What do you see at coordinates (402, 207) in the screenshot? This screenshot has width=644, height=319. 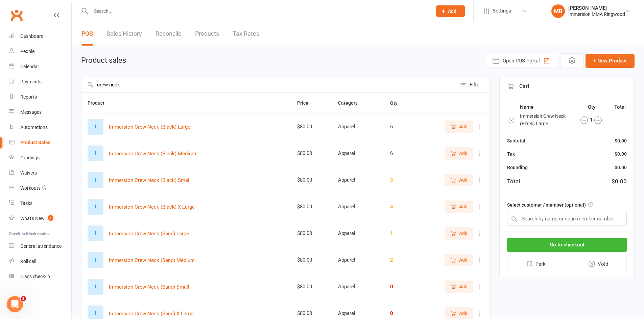 I see `div: 4` at bounding box center [402, 207].